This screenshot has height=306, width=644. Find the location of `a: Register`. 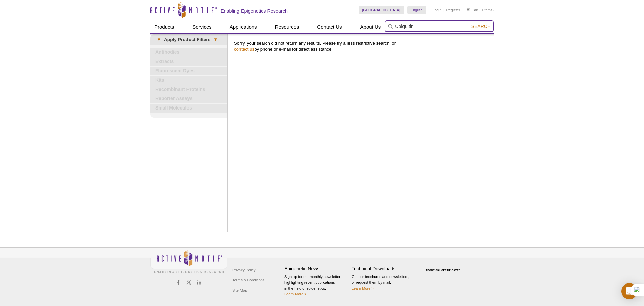

a: Register is located at coordinates (453, 10).